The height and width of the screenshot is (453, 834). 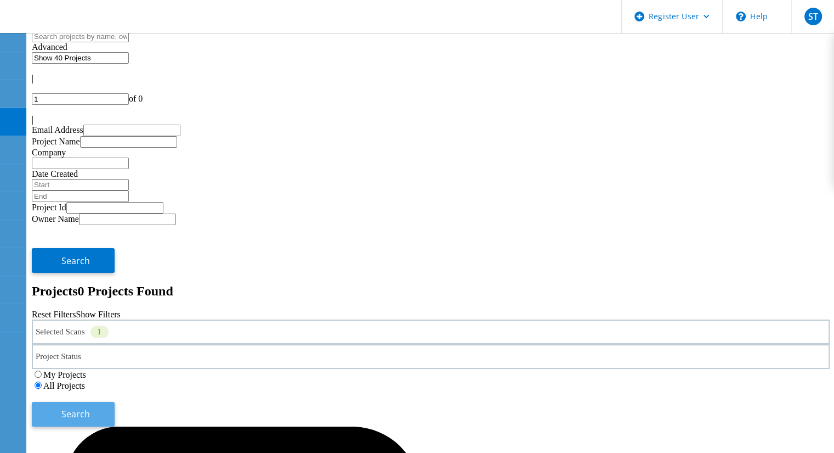 What do you see at coordinates (55, 218) in the screenshot?
I see `label: Owner Name` at bounding box center [55, 218].